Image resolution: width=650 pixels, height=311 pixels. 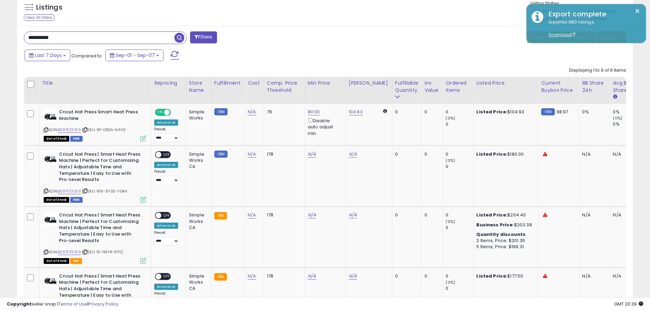 I want to click on small: Avg BB Share., so click(x=615, y=97).